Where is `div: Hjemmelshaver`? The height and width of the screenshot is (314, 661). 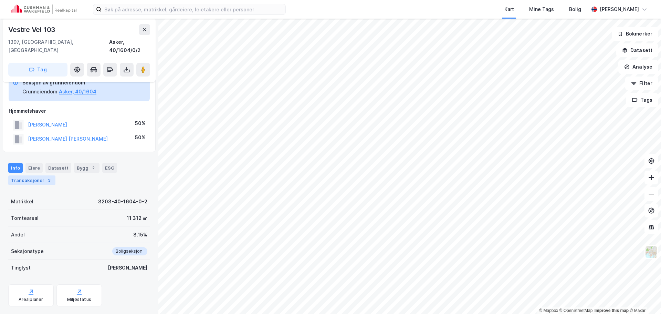 div: Hjemmelshaver is located at coordinates (79, 111).